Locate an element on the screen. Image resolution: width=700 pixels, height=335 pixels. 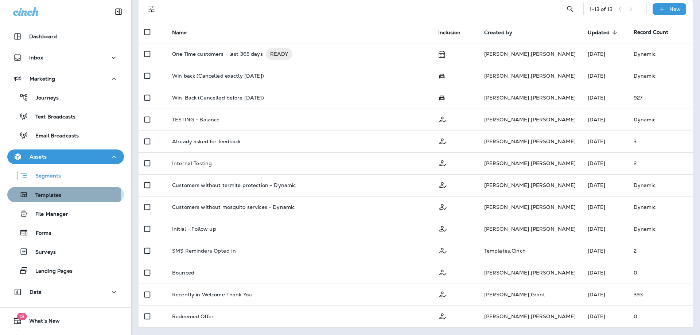
button: Segments is located at coordinates (66, 175).